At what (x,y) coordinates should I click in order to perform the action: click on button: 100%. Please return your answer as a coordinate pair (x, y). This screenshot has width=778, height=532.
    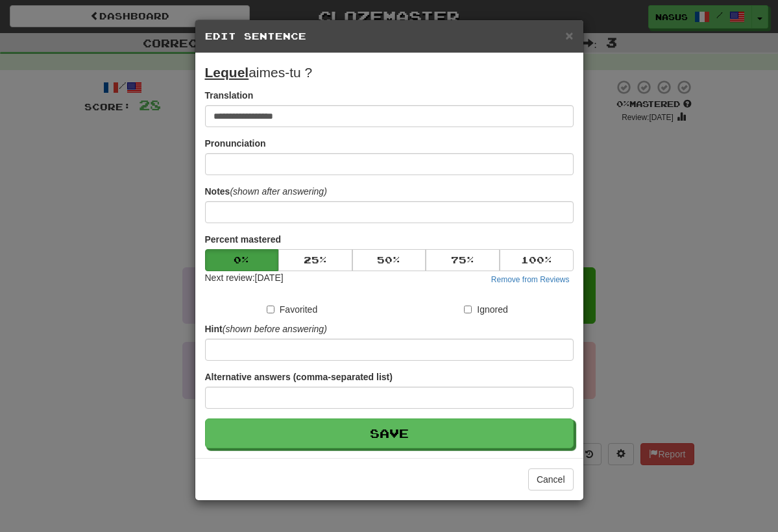
    Looking at the image, I should click on (537, 260).